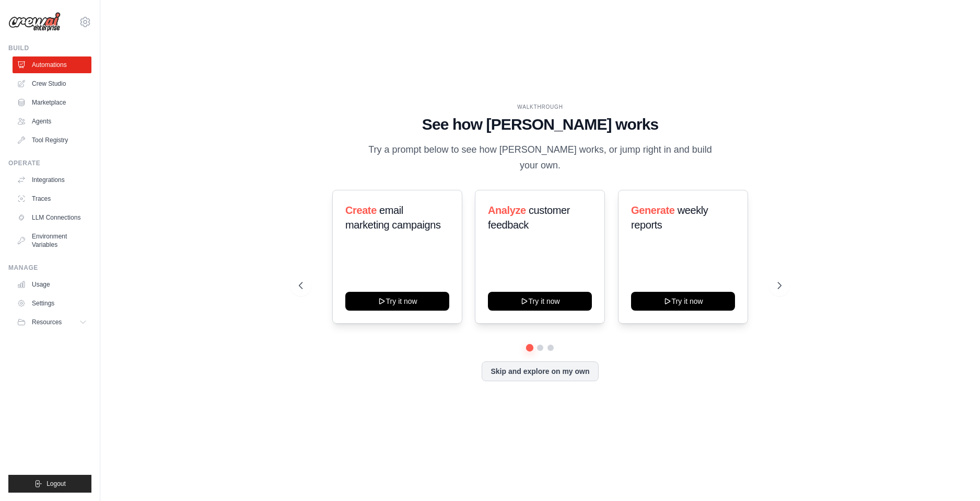 Image resolution: width=980 pixels, height=501 pixels. What do you see at coordinates (529, 218) in the screenshot?
I see `span: customer feedback` at bounding box center [529, 218].